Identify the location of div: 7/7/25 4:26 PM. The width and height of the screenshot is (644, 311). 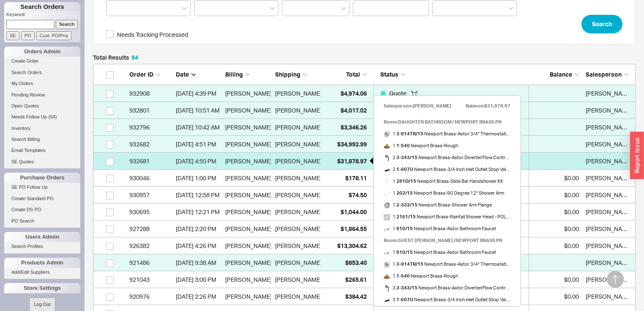
(198, 246).